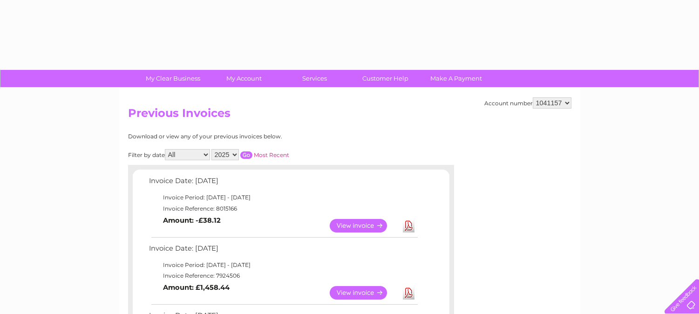  I want to click on a: Most Recent, so click(272, 155).